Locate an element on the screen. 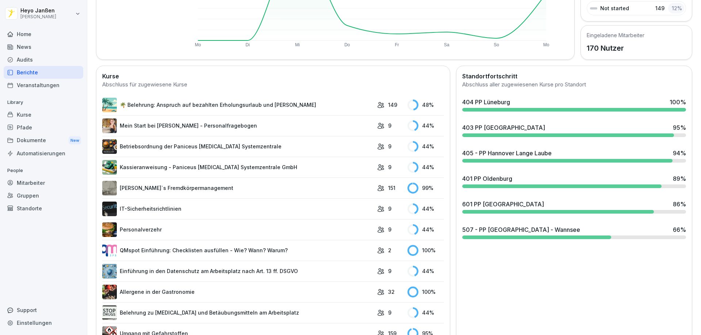  h2: Kurse is located at coordinates (273, 76).